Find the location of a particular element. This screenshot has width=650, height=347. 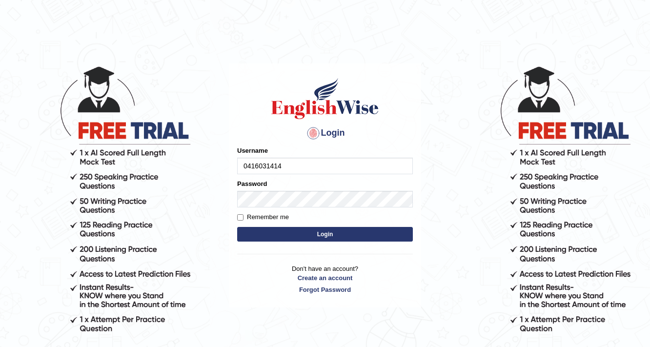

input: Remember me is located at coordinates (240, 217).